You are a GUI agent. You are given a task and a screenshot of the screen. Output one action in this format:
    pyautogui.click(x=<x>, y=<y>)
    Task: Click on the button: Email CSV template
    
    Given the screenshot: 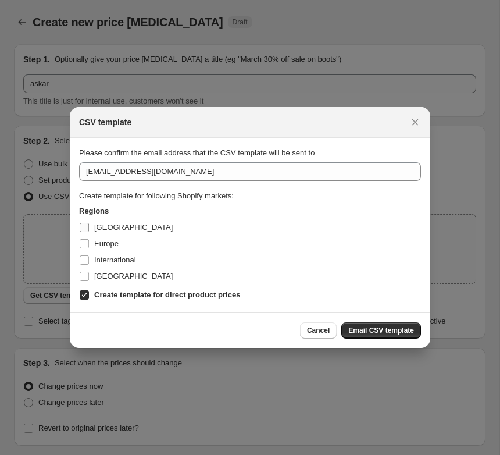 What is the action you would take?
    pyautogui.click(x=381, y=330)
    